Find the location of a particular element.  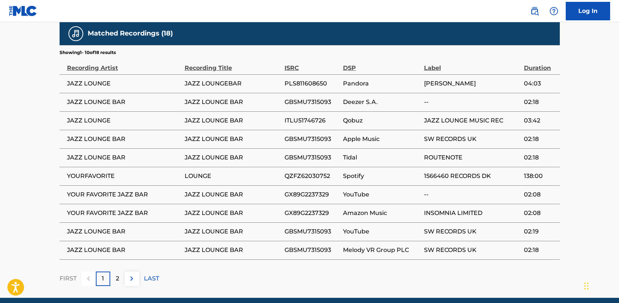

img: search is located at coordinates (535, 11).